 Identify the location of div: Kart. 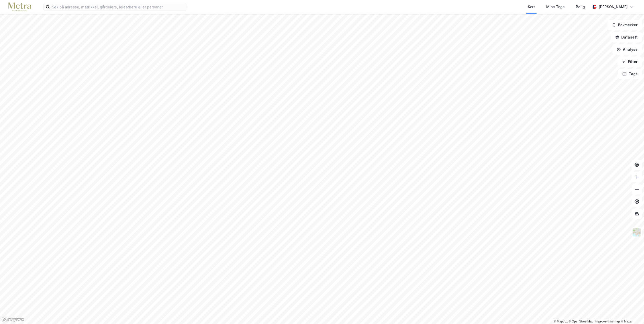
(531, 7).